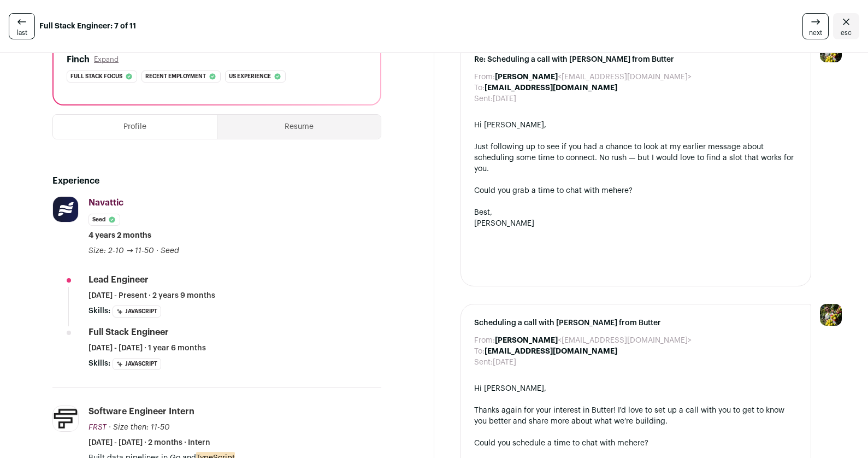 This screenshot has height=458, width=868. What do you see at coordinates (831, 315) in the screenshot?
I see `img: 6689865-medium_jpg` at bounding box center [831, 315].